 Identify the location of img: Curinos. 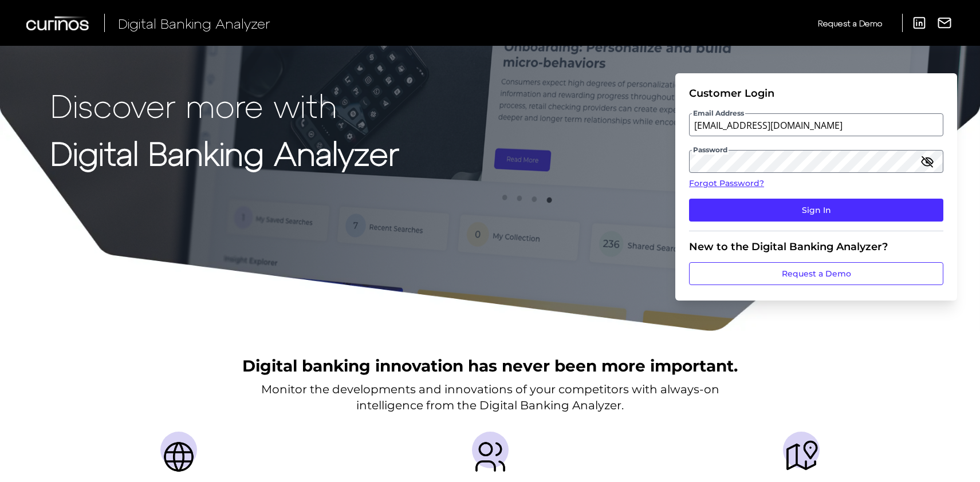
(58, 23).